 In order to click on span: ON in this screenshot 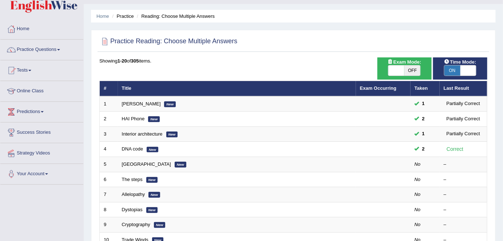, I will do `click(453, 71)`.